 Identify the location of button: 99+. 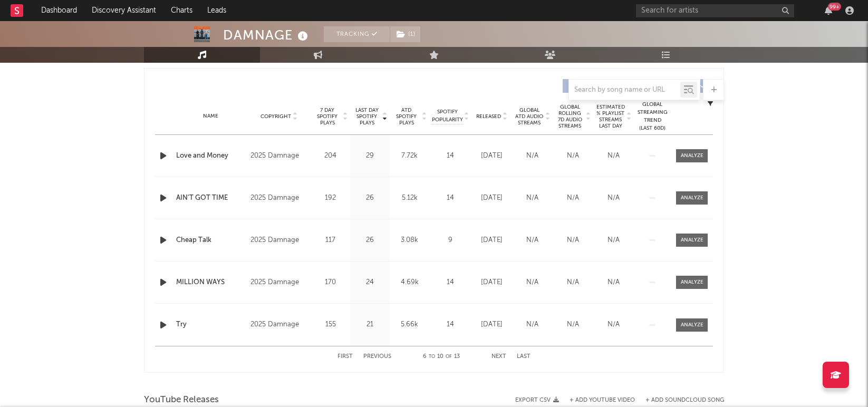
(829, 11).